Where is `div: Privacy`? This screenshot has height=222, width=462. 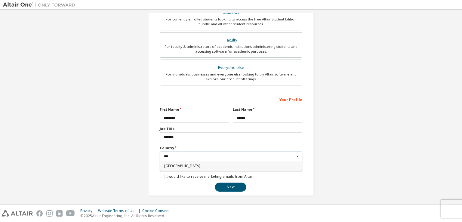 div: Privacy is located at coordinates (89, 211).